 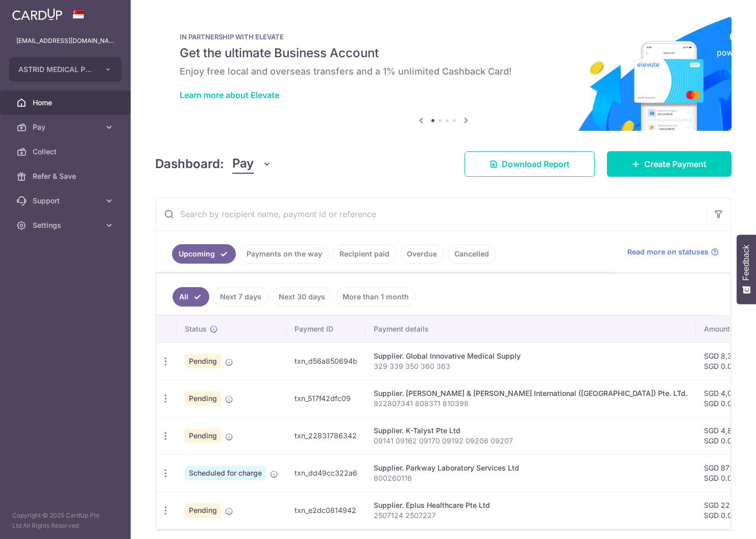 I want to click on span: Status, so click(x=196, y=329).